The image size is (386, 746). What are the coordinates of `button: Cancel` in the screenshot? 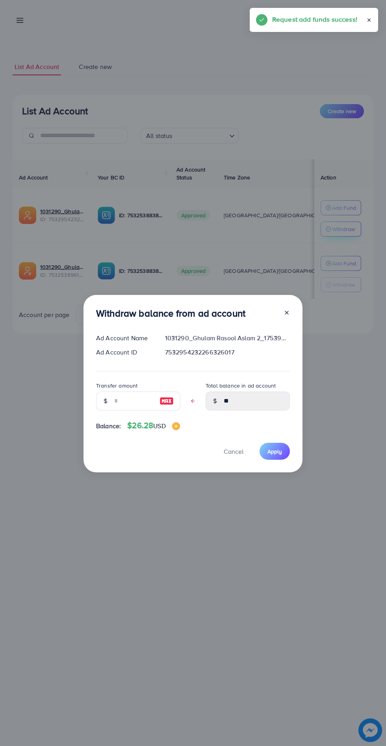 It's located at (234, 451).